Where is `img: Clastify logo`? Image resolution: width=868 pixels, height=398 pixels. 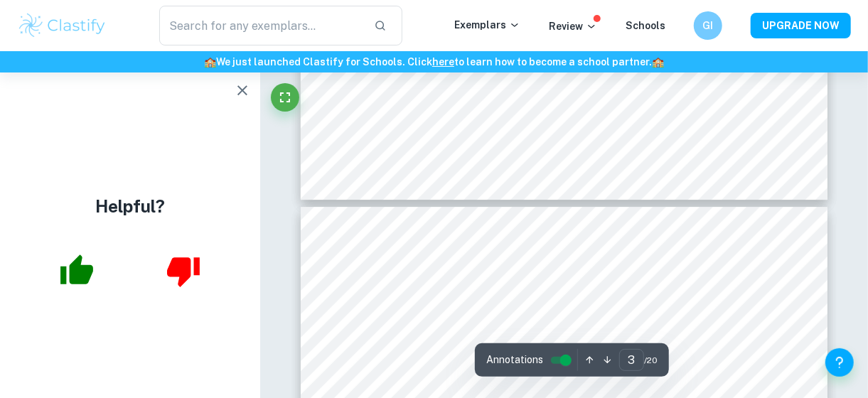 img: Clastify logo is located at coordinates (62, 26).